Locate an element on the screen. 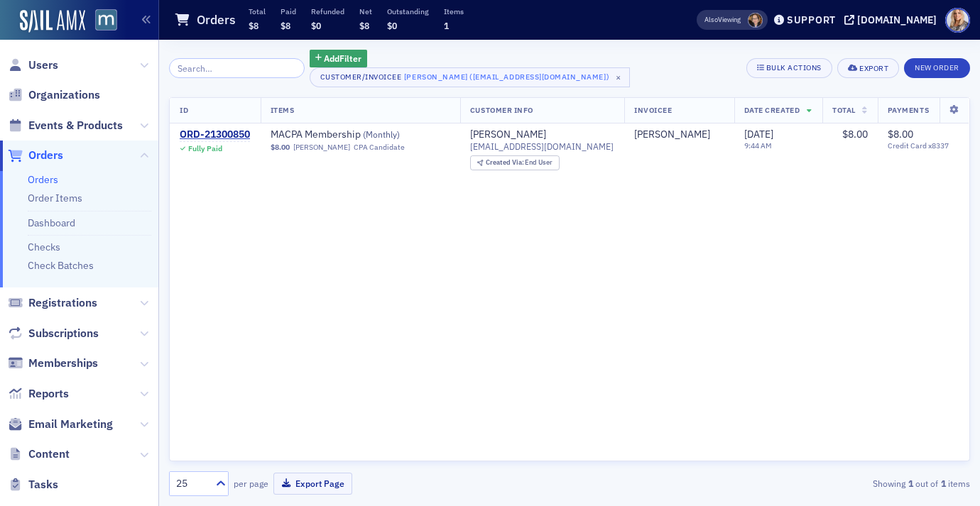  p: Net is located at coordinates (366, 12).